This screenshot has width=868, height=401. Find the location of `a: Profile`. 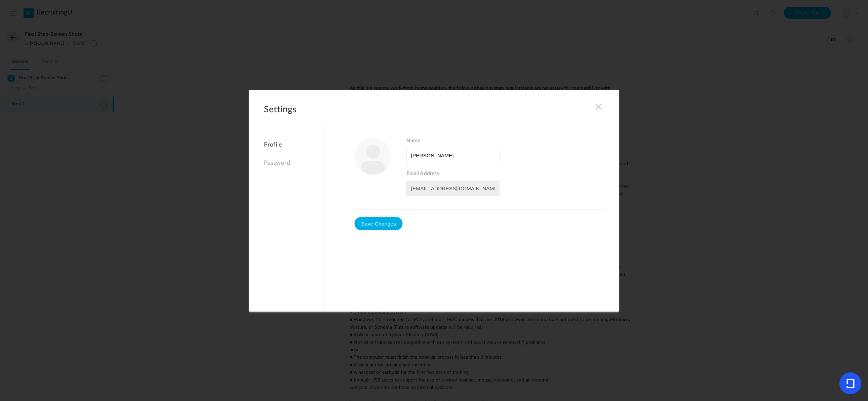

a: Profile is located at coordinates (294, 147).